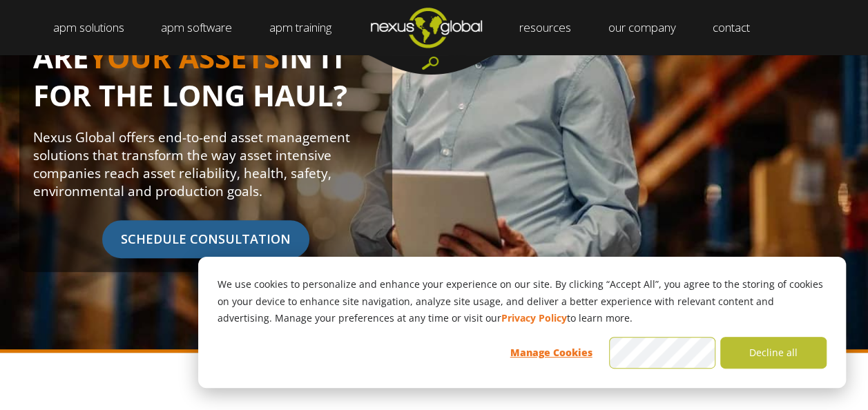  Describe the element at coordinates (185, 57) in the screenshot. I see `span: YOUR ASSETS` at that location.